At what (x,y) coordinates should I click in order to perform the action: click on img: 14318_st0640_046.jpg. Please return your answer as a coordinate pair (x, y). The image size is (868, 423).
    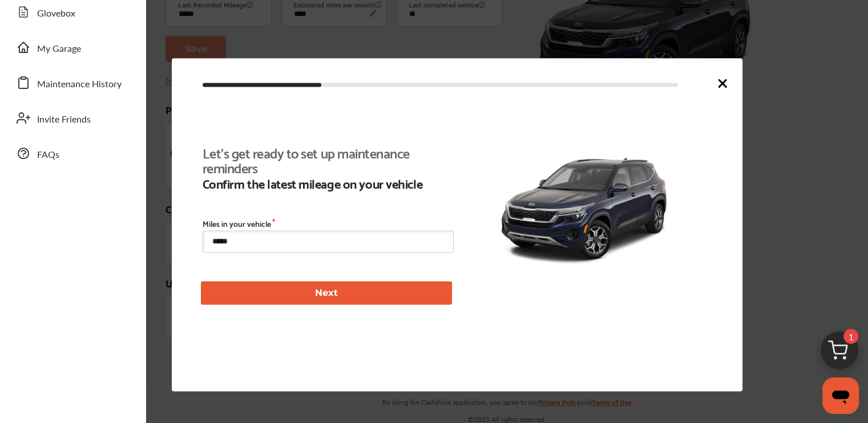
    Looking at the image, I should click on (584, 209).